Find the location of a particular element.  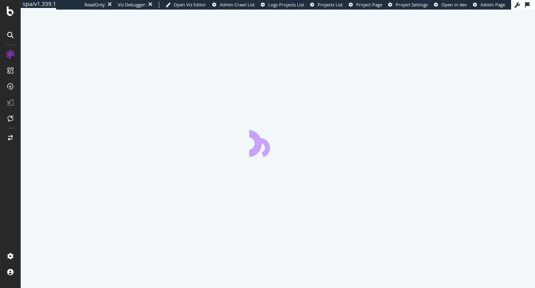

a: Projects List is located at coordinates (326, 5).